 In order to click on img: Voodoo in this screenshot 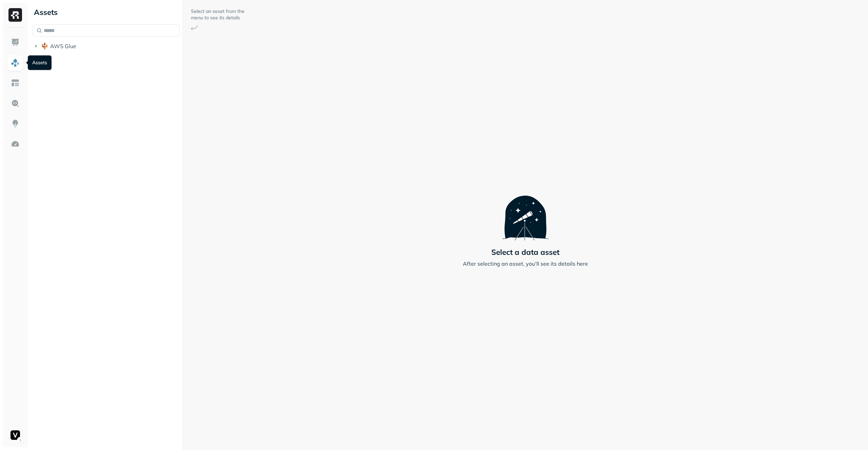, I will do `click(15, 435)`.